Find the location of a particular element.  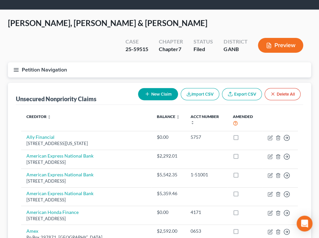

div: 25-59515 is located at coordinates (137, 49).